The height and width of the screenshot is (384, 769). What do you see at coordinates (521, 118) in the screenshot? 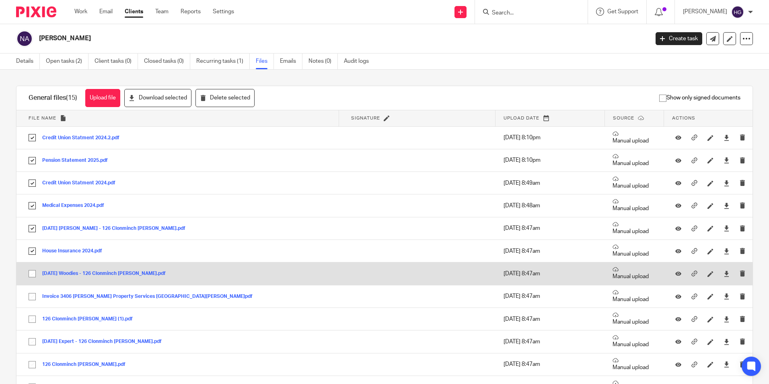
I see `span: Upload date` at bounding box center [521, 118].